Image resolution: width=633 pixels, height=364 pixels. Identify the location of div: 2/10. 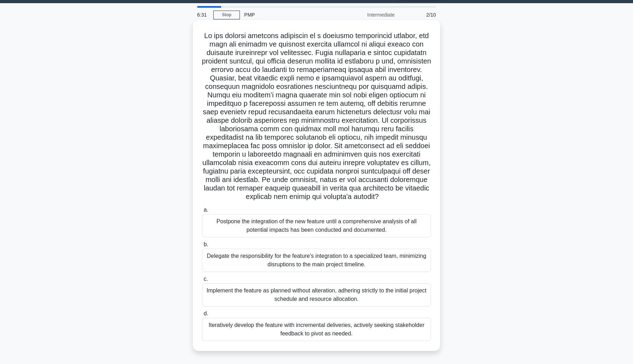
(419, 15).